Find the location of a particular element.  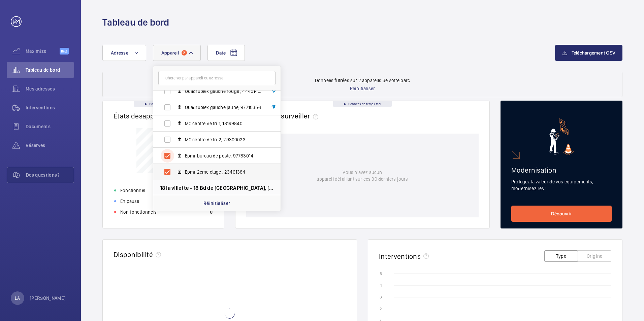

img: marketing-card.svg is located at coordinates (561, 137).